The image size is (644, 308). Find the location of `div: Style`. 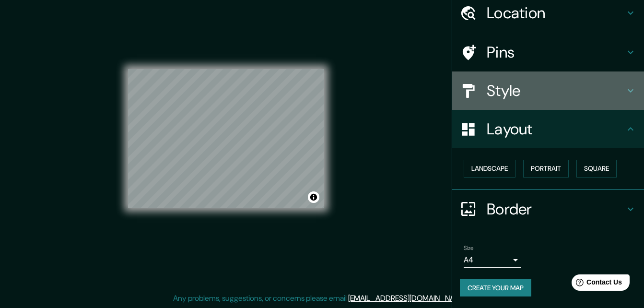

div: Style is located at coordinates (548, 91).